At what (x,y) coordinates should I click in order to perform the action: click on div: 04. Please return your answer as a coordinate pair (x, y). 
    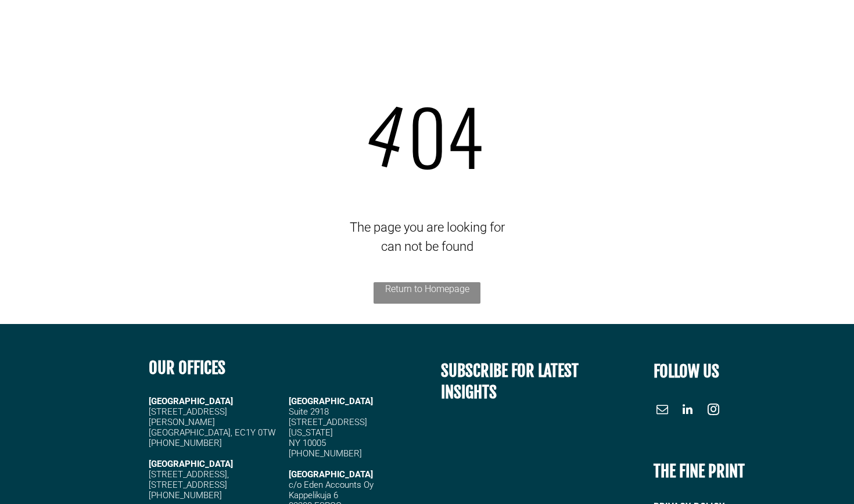
    Looking at the image, I should click on (427, 135).